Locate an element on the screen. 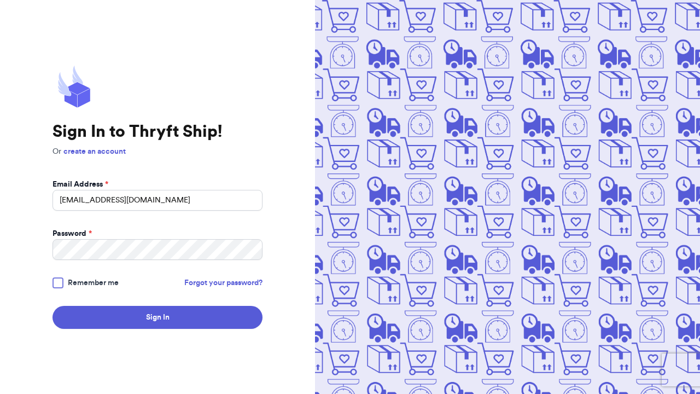  a: create an account is located at coordinates (95, 151).